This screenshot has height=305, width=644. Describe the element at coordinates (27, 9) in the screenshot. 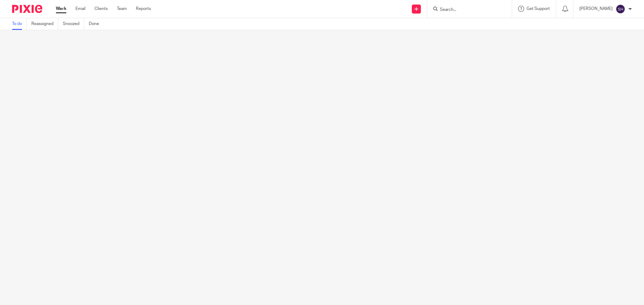

I see `img: Pixie` at that location.